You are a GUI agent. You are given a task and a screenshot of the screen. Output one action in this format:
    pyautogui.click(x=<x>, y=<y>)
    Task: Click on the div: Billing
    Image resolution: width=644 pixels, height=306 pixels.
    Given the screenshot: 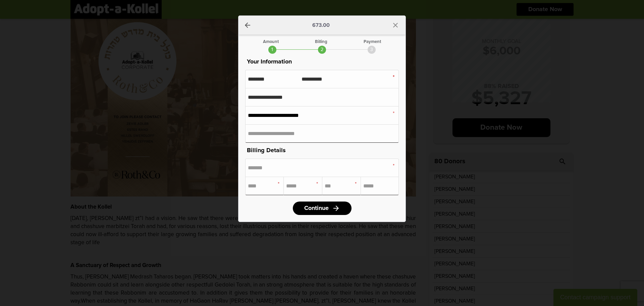 What is the action you would take?
    pyautogui.click(x=321, y=42)
    